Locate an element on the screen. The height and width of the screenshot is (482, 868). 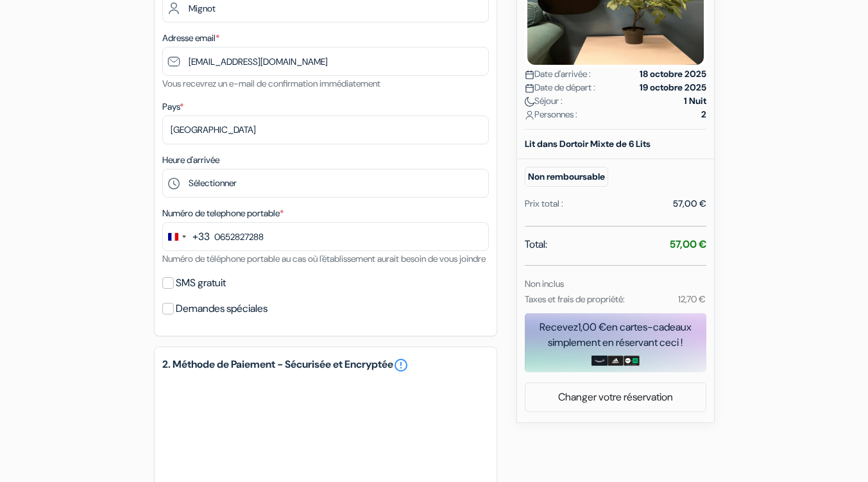
strong: 18 octobre 2025 is located at coordinates (673, 73).